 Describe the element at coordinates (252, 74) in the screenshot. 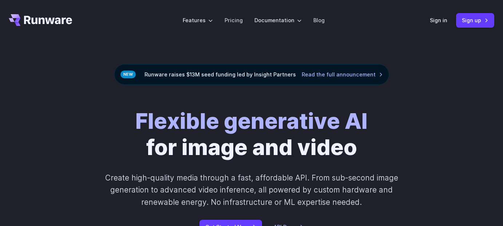

I see `div: Runware raises $13M seed funding led by Insight Partners` at that location.